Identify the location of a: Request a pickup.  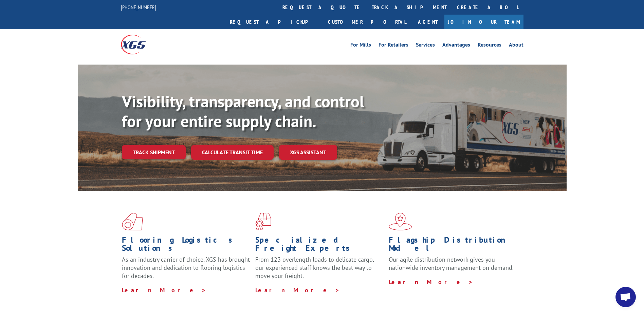
(274, 22).